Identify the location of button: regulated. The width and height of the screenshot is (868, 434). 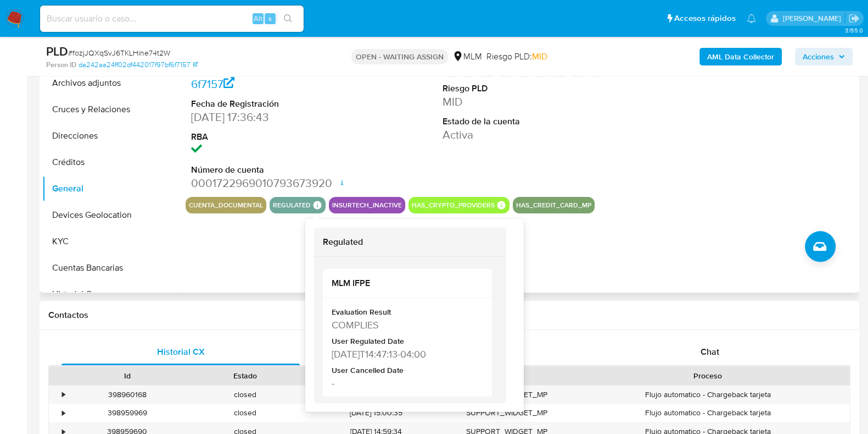
(292, 205).